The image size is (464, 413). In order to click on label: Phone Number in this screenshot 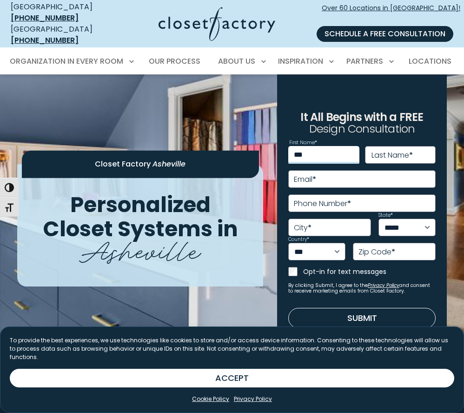, I will do `click(322, 204)`.